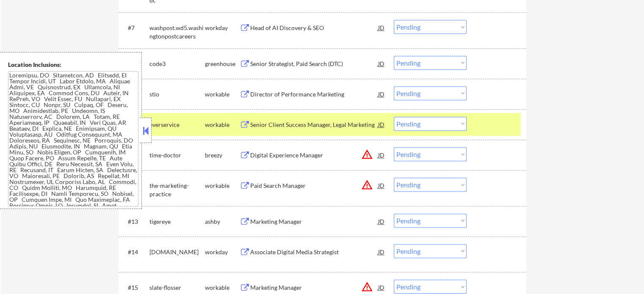 The width and height of the screenshot is (644, 294). I want to click on div: Location Inclusions:, so click(73, 65).